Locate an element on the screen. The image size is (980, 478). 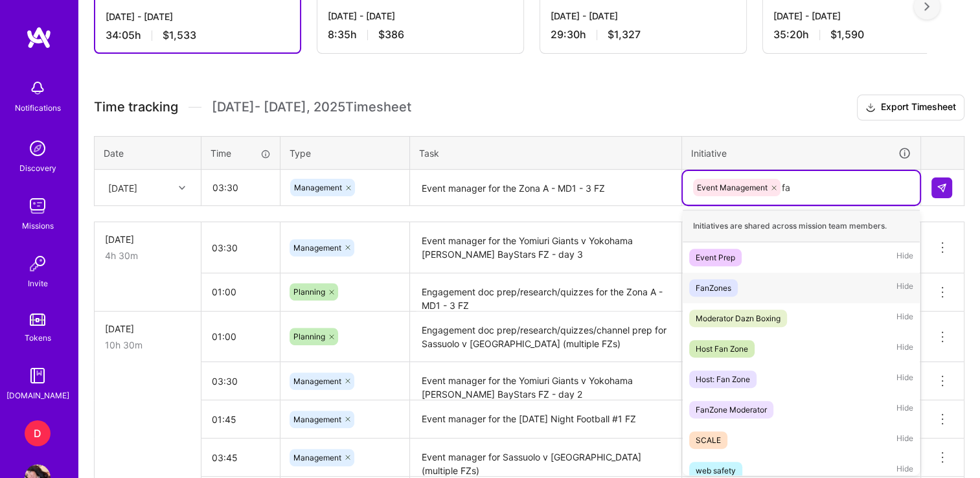
button: Export Timesheet is located at coordinates (911, 107).